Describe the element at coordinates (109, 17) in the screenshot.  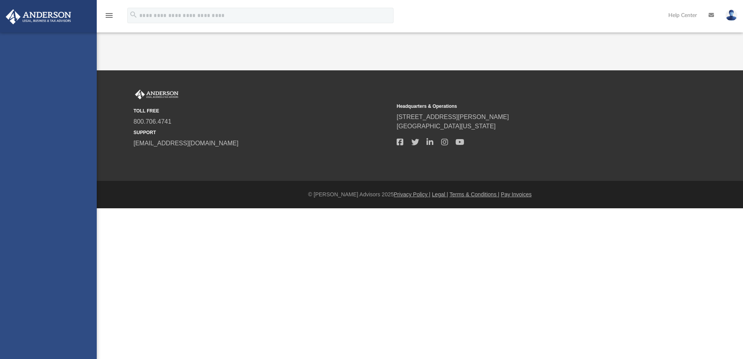
I see `a: menu` at that location.